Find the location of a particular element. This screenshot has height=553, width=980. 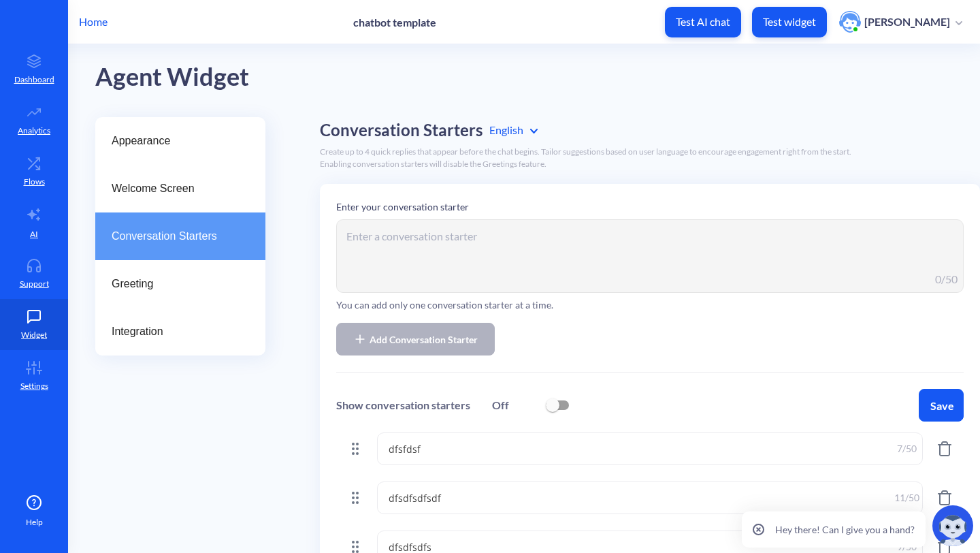

div: Welcome Screen is located at coordinates (180, 188).